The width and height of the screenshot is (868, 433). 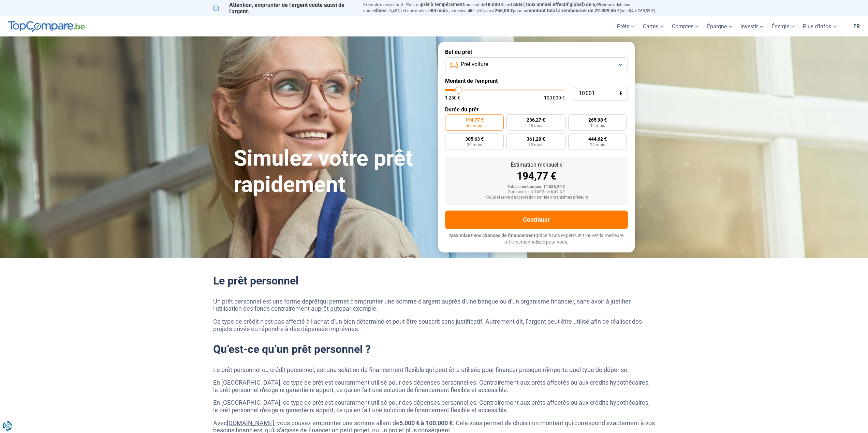 What do you see at coordinates (434, 281) in the screenshot?
I see `h2: Le prêt personnel` at bounding box center [434, 281].